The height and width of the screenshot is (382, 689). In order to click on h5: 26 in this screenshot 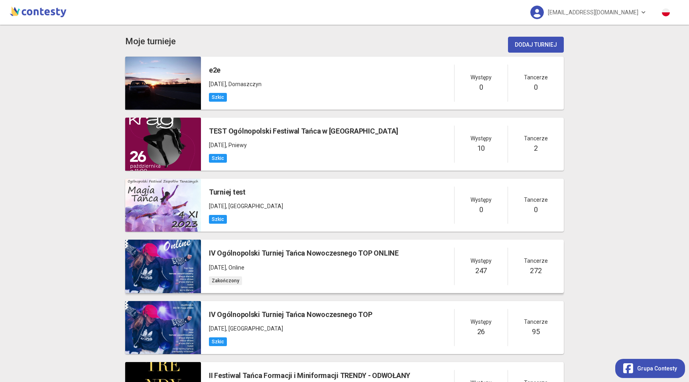, I will do `click(481, 332)`.